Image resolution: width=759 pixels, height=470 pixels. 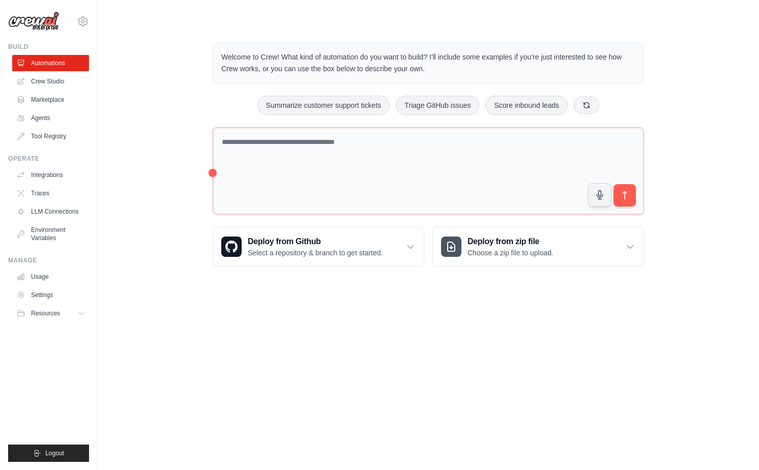 What do you see at coordinates (48, 159) in the screenshot?
I see `div: Operate` at bounding box center [48, 159].